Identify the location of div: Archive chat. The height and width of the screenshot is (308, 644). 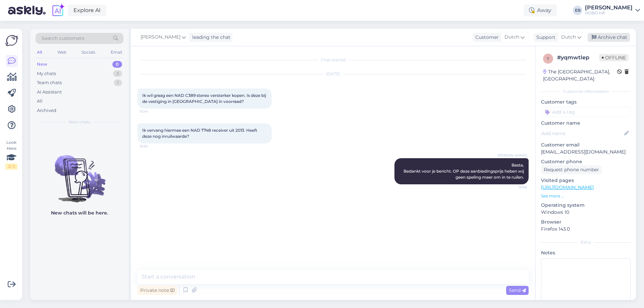
(609, 37).